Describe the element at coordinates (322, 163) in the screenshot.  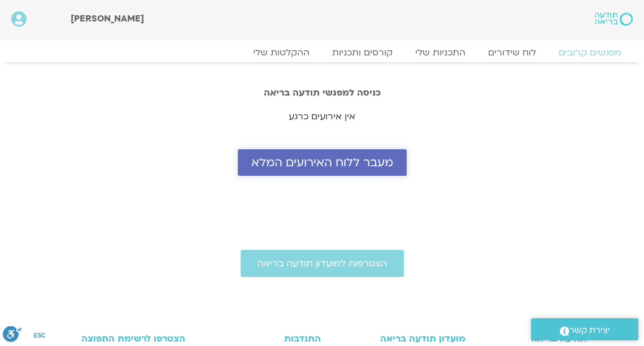
I see `a: מעבר ללוח האירועים המלא` at that location.